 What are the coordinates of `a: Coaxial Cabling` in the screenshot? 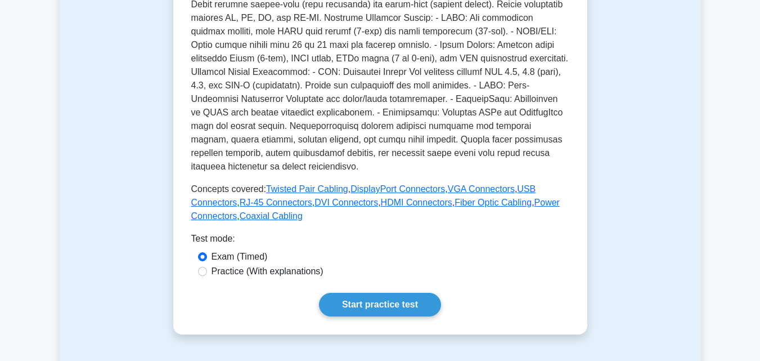 It's located at (271, 215).